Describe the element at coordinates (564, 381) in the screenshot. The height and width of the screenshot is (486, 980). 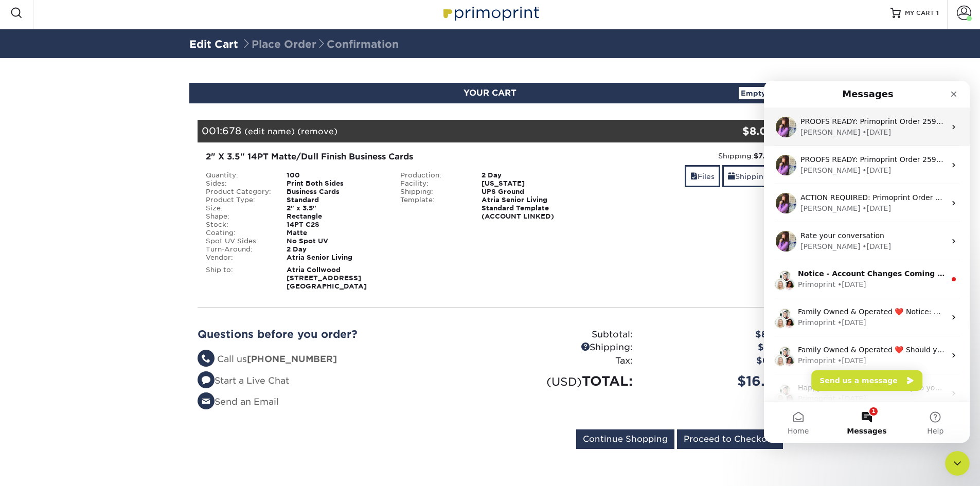
I see `small: (USD)` at that location.